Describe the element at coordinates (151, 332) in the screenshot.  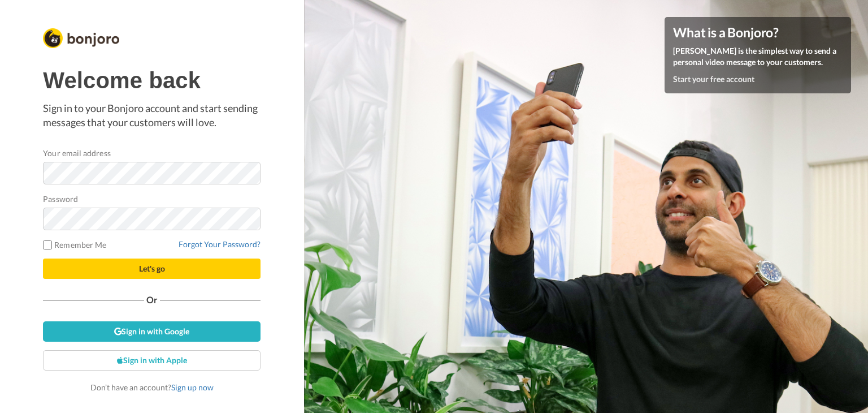
I see `a: Sign in with Google` at that location.